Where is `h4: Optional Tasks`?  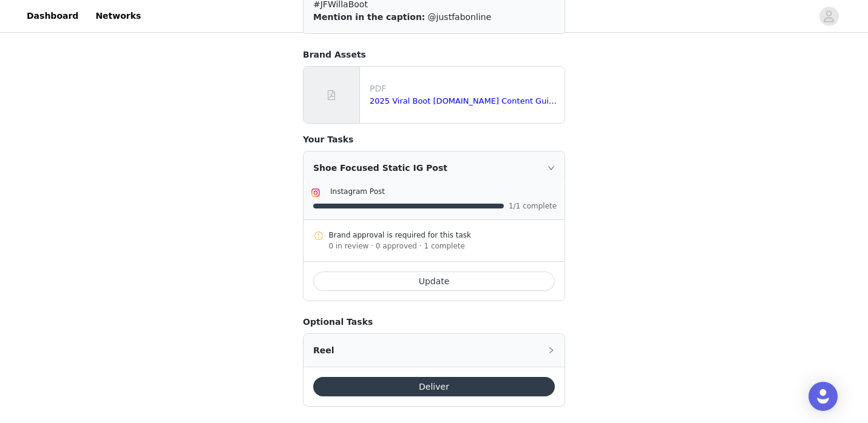
h4: Optional Tasks is located at coordinates (434, 322).